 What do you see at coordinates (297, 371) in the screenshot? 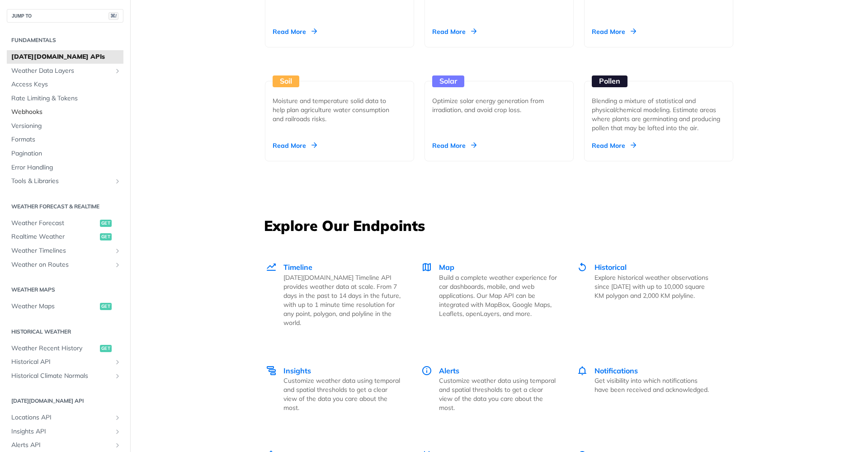
I see `span: Insights` at bounding box center [297, 371].